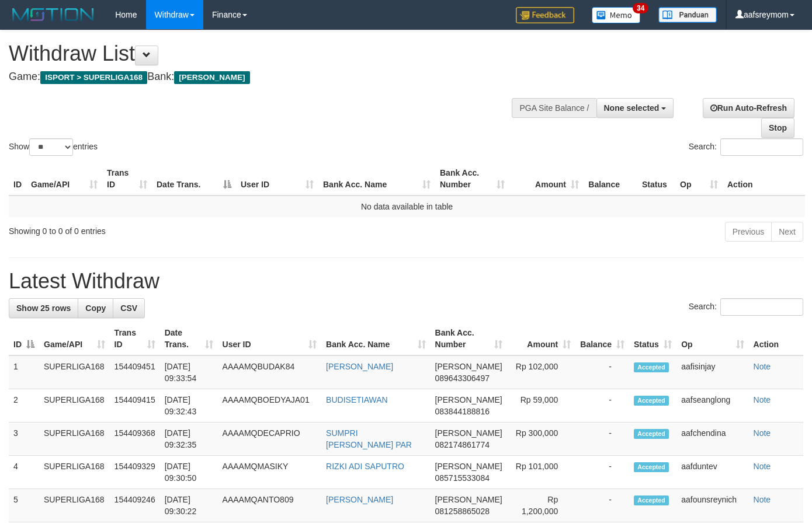 The height and width of the screenshot is (527, 812). Describe the element at coordinates (270, 506) in the screenshot. I see `td: AAAAMQANTO809` at that location.